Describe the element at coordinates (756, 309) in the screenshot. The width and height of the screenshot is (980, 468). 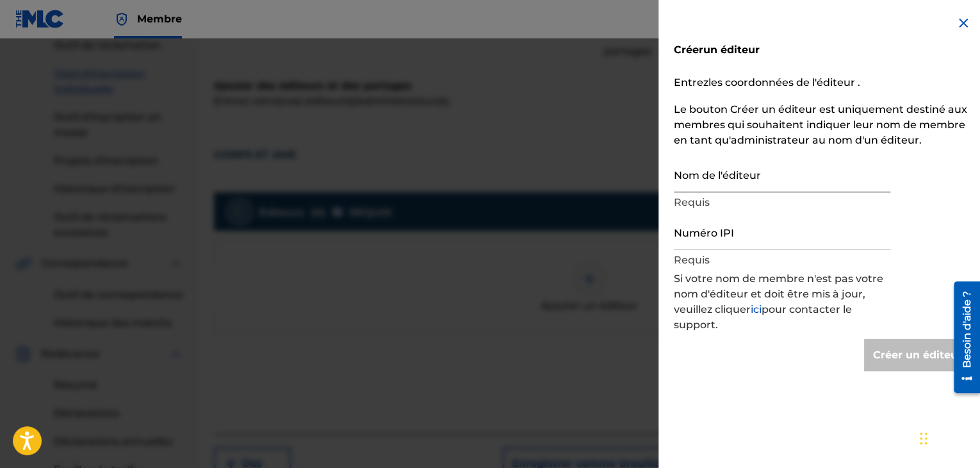
I see `a: ici` at that location.